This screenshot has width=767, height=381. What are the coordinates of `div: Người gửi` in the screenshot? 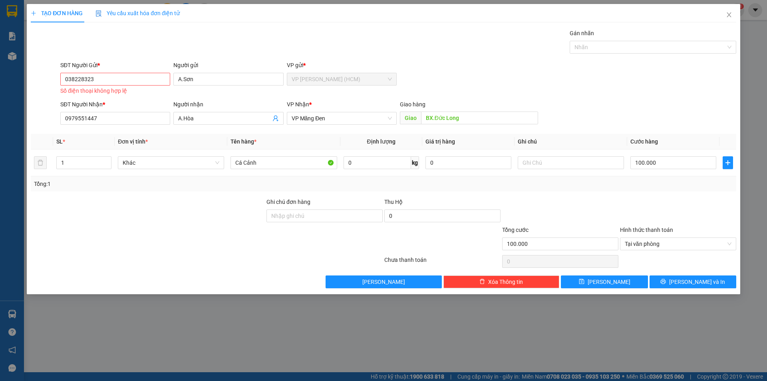 It's located at (228, 65).